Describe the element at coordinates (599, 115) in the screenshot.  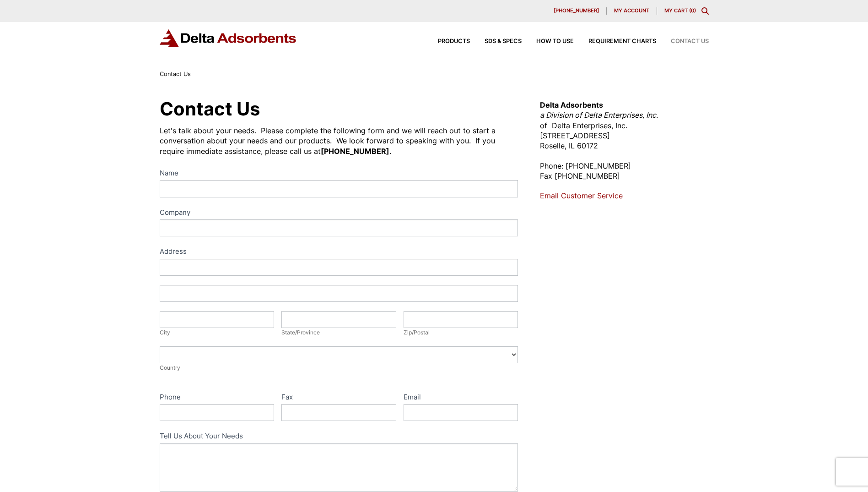
I see `em: a Division of Delta Enterprises, Inc.` at that location.